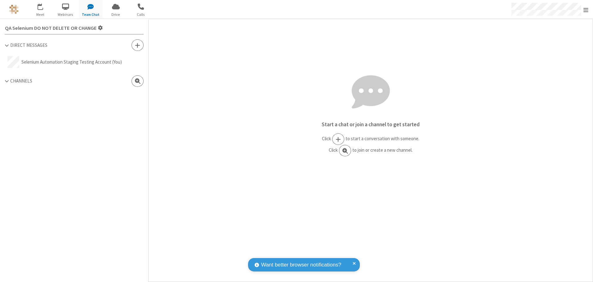  What do you see at coordinates (65, 15) in the screenshot?
I see `span: Webinars` at bounding box center [65, 15].